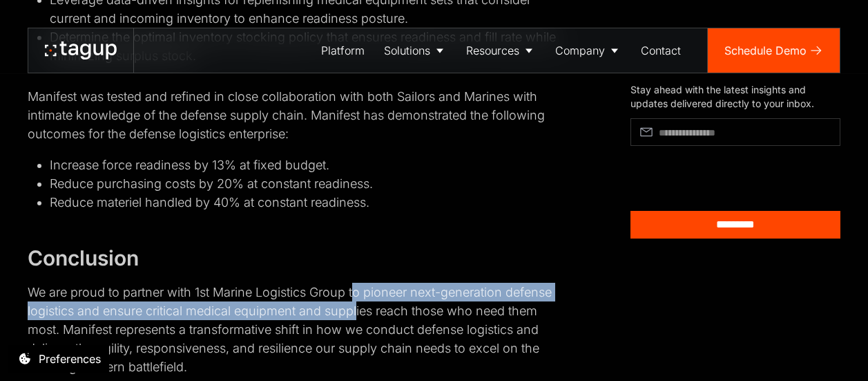 The height and width of the screenshot is (381, 868). Describe the element at coordinates (295, 258) in the screenshot. I see `h2: Conclusion` at that location.